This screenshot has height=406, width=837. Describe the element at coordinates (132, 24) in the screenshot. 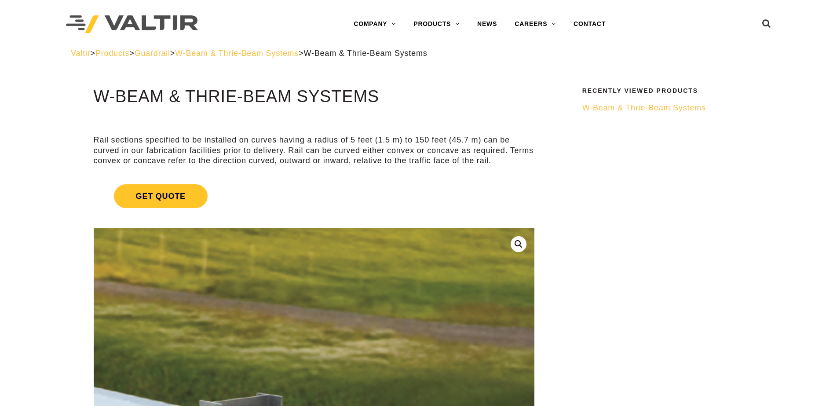

I see `img: Valtir` at that location.